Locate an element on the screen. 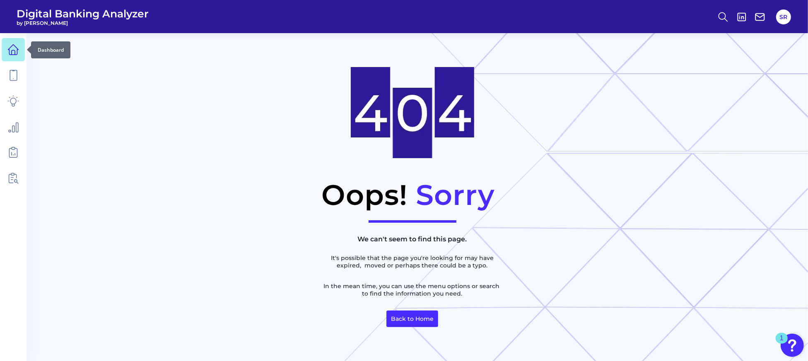  img: NotFoundImage is located at coordinates (413, 113).